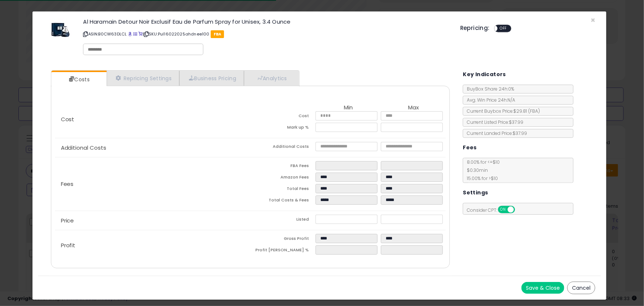 The width and height of the screenshot is (644, 306). Describe the element at coordinates (502, 111) in the screenshot. I see `span: Current Buybox Price:` at that location.